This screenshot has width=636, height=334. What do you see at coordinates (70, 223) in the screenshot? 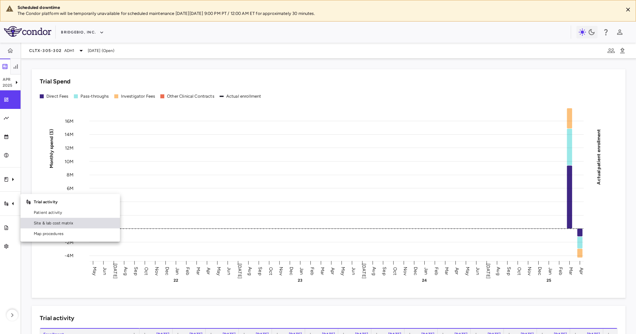
I see `a: Site & lab cost matrix` at bounding box center [70, 223].